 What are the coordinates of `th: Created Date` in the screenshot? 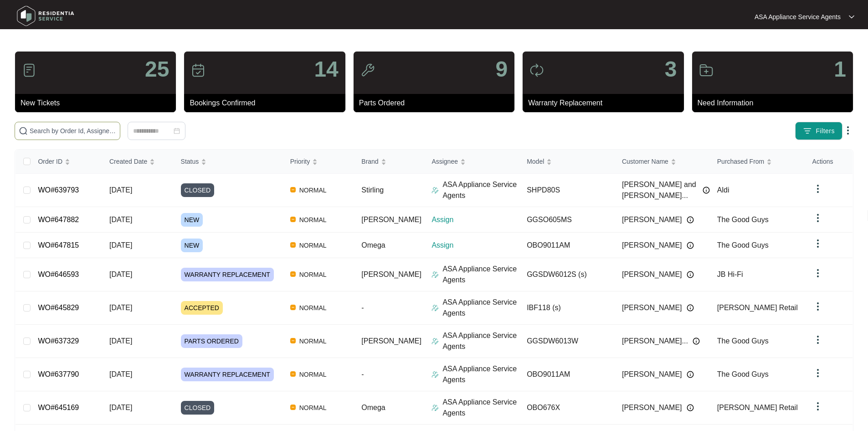 It's located at (138, 161).